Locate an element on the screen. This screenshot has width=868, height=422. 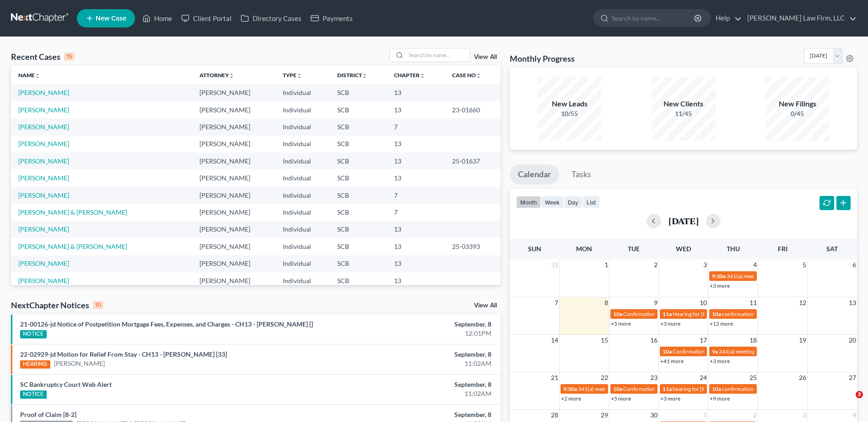
span: Sat is located at coordinates (831, 248).